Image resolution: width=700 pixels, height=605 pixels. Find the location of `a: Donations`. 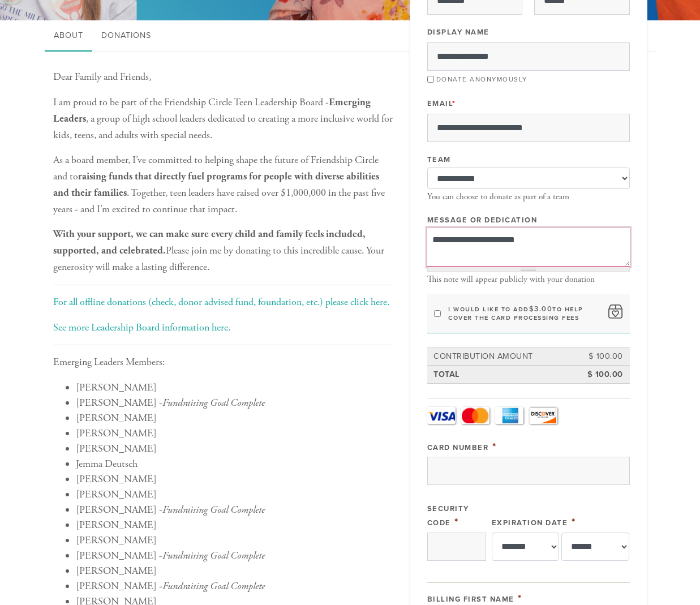

a: Donations is located at coordinates (126, 36).